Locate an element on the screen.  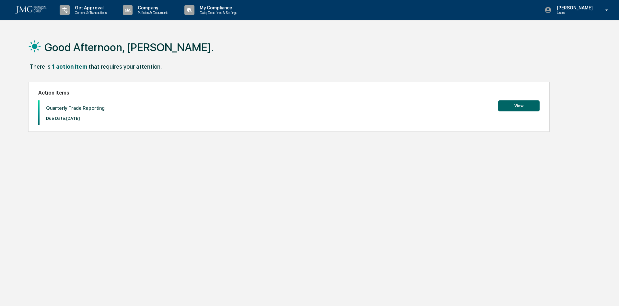
button: View is located at coordinates (519, 106).